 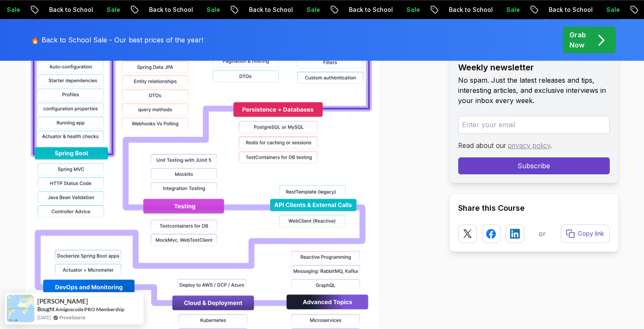 I want to click on a: Amigoscode PRO Membership, so click(x=90, y=308).